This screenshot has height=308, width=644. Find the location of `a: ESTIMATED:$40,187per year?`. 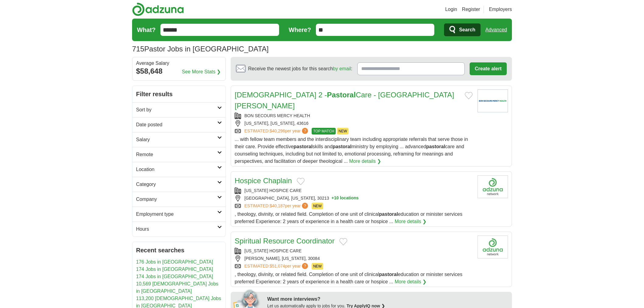

a: ESTIMATED:$40,187per year? is located at coordinates (277, 206).